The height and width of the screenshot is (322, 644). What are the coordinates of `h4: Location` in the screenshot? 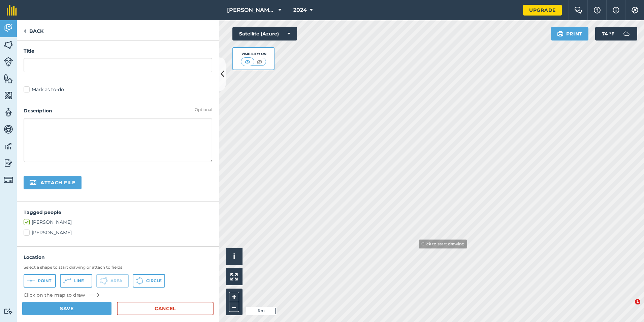 It's located at (118, 257).